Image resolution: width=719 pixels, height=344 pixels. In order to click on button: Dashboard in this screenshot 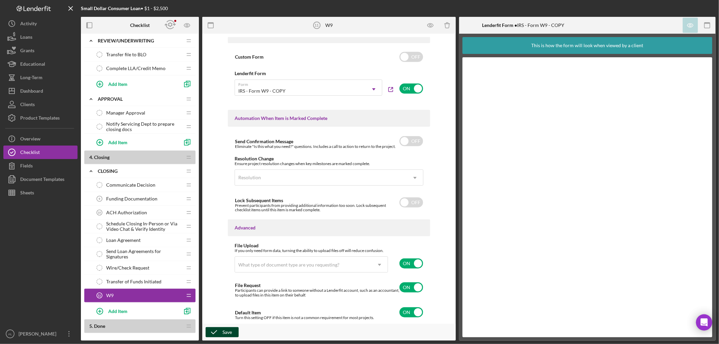, I will do `click(40, 91)`.